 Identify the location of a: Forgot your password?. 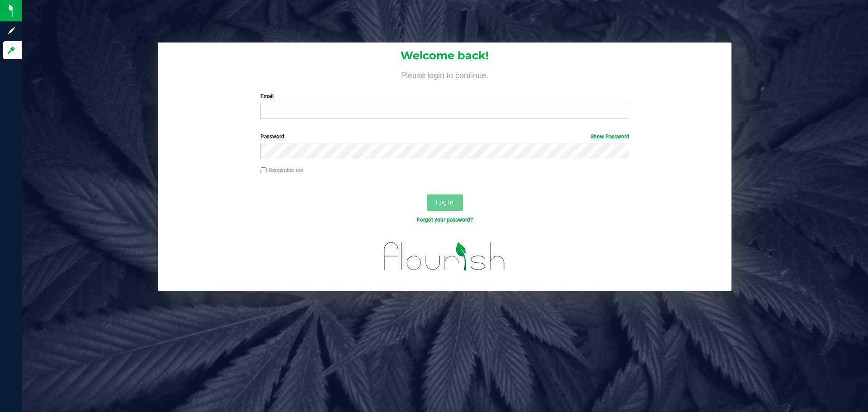
(444, 220).